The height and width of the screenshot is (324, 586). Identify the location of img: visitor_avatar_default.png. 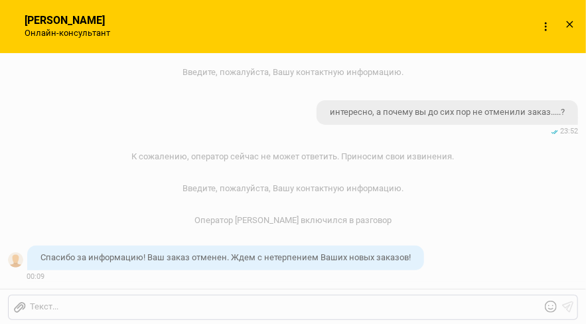
(15, 259).